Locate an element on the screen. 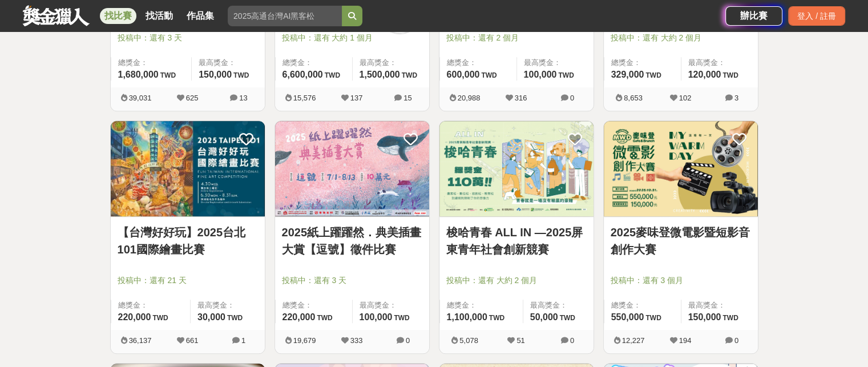 The image size is (868, 367). a: 2025麥味登微電影暨短影音創作大賽 is located at coordinates (681, 241).